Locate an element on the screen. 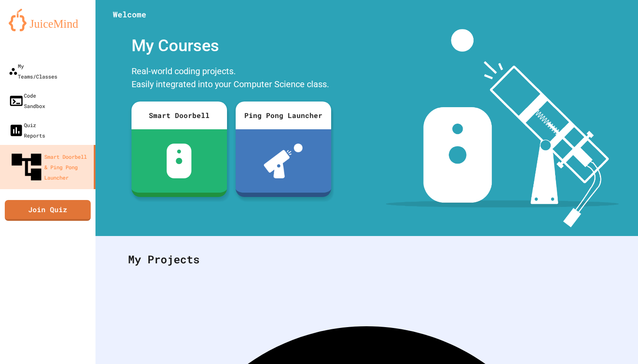 This screenshot has width=638, height=364. img: ppl-with-ball.png is located at coordinates (283, 161).